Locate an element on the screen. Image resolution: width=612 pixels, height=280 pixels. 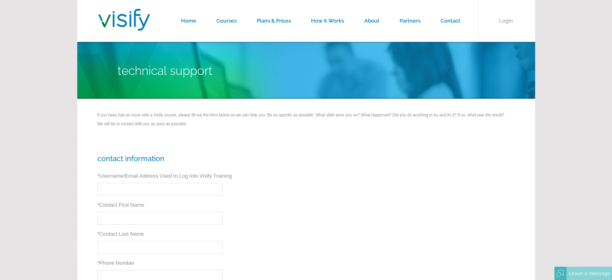
span: Technical Support is located at coordinates (165, 70).